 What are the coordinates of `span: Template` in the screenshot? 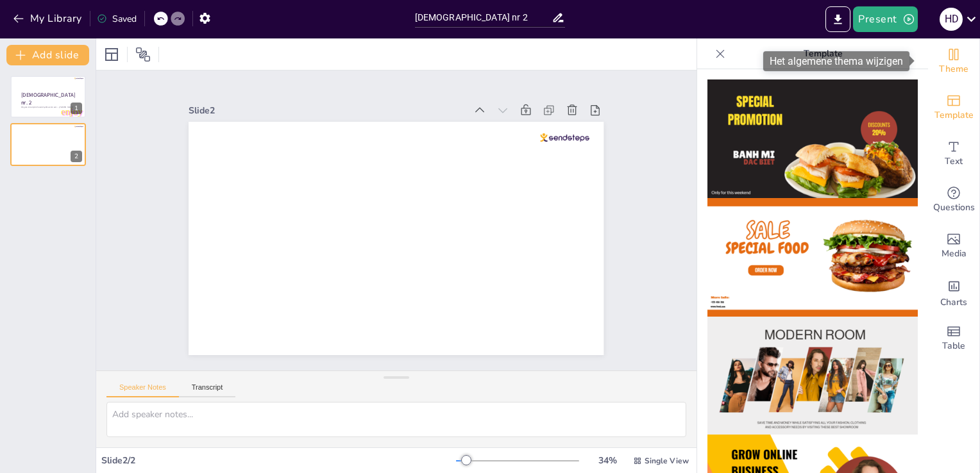 It's located at (954, 115).